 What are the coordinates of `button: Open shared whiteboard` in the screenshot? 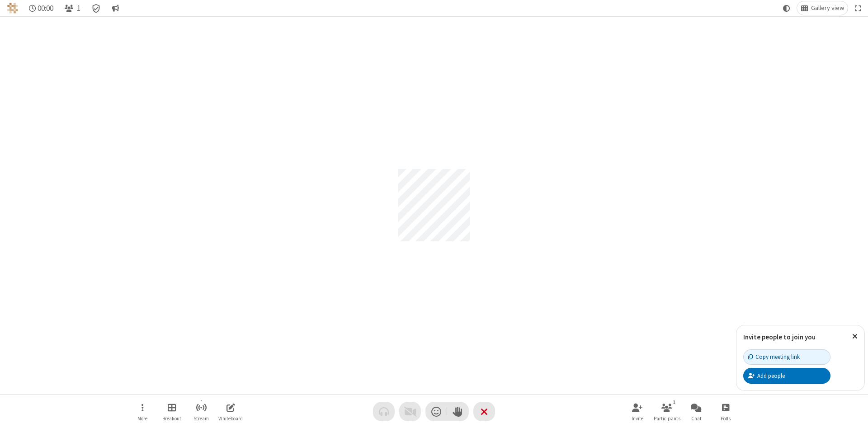 It's located at (230, 411).